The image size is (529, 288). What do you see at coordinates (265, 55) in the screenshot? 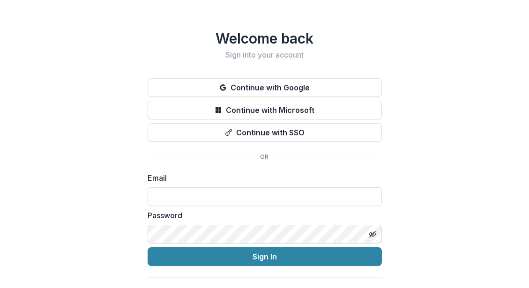
I see `h2: Sign into your account` at bounding box center [265, 55].